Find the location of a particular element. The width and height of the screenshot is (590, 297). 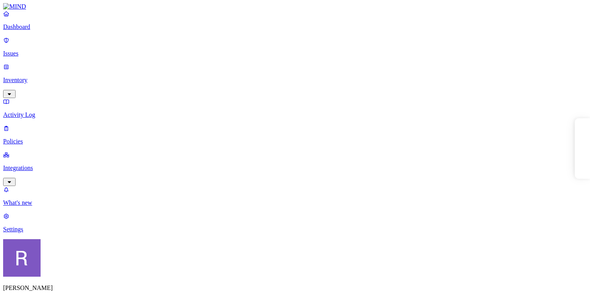

a: Activity Log is located at coordinates (295, 108).